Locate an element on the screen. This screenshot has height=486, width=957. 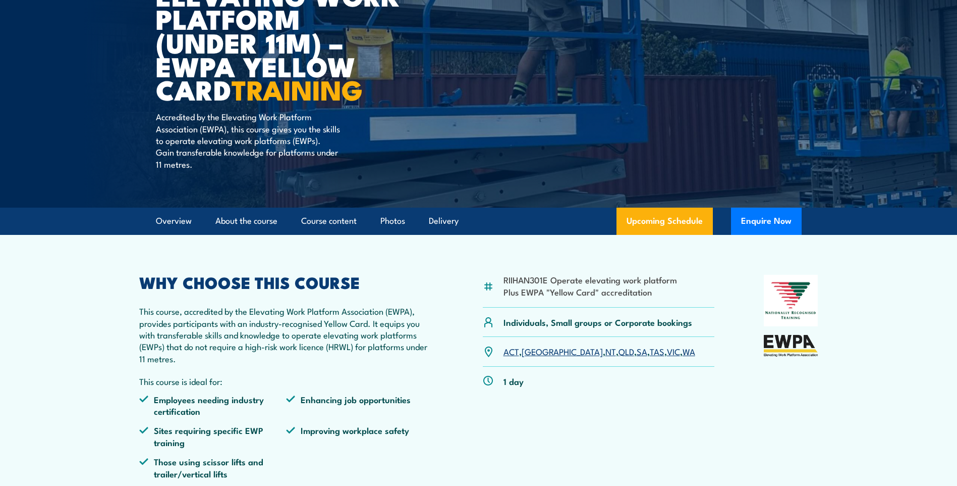
a: About the course is located at coordinates (246, 221).